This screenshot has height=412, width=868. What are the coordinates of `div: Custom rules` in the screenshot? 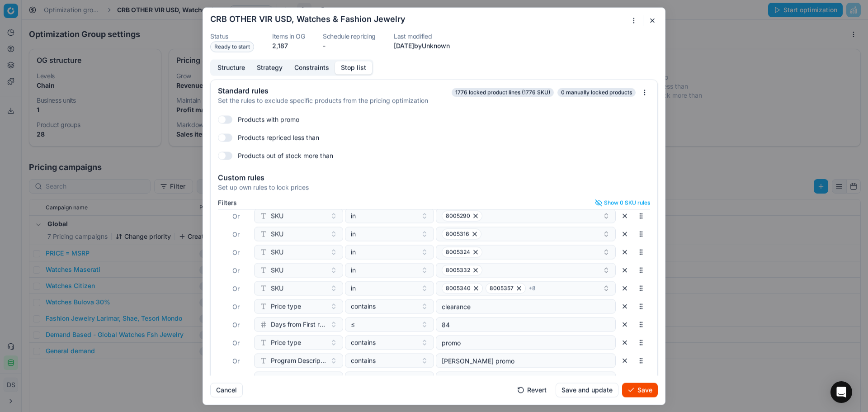 It's located at (434, 177).